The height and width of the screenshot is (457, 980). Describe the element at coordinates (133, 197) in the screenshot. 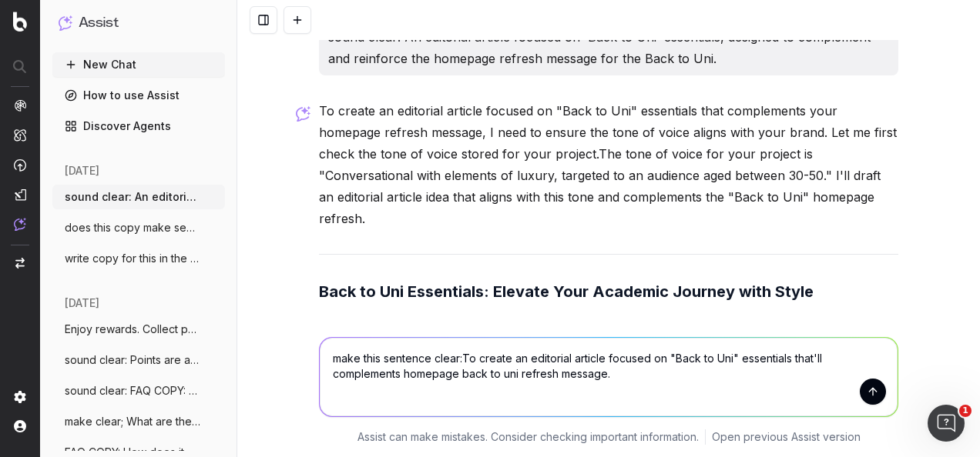

I see `span: sound clear: An editorial article focuse` at that location.